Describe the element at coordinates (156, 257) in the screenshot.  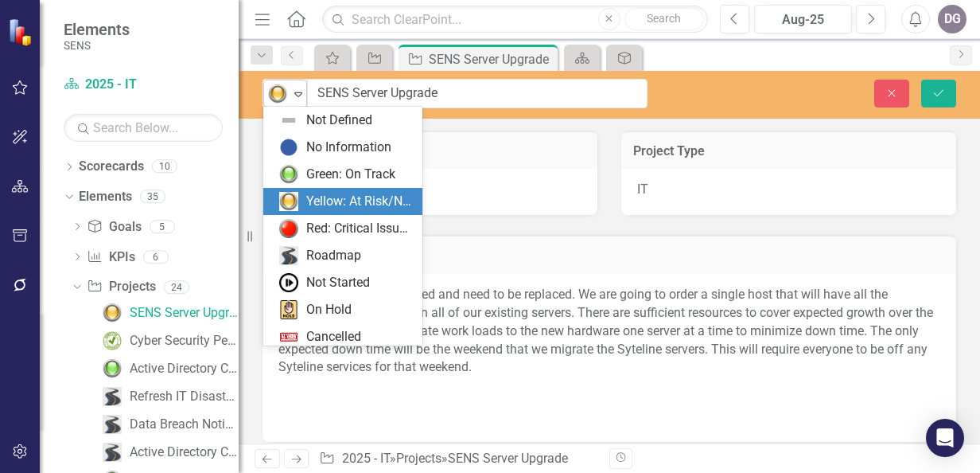
I see `div: 6` at that location.